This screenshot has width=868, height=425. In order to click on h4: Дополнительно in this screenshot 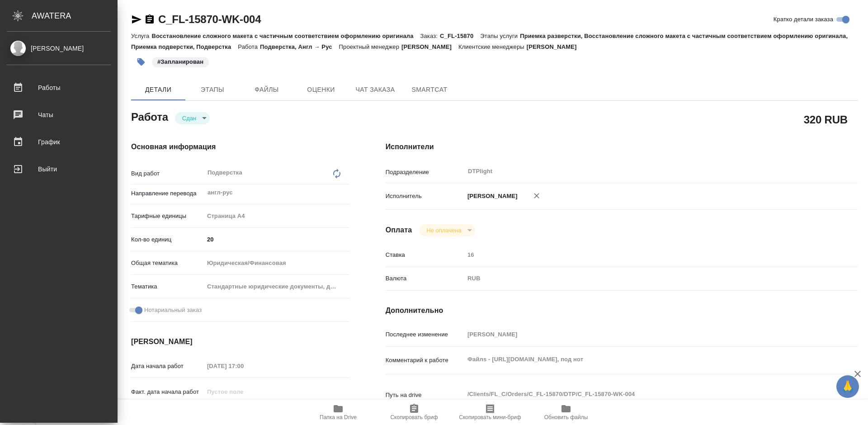, I will do `click(622, 310)`.